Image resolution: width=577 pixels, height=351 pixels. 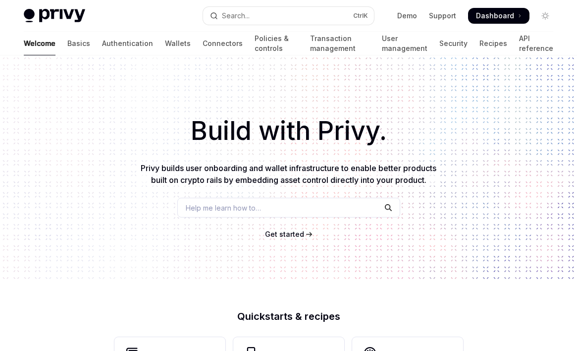 I want to click on a: Connectors, so click(x=222, y=44).